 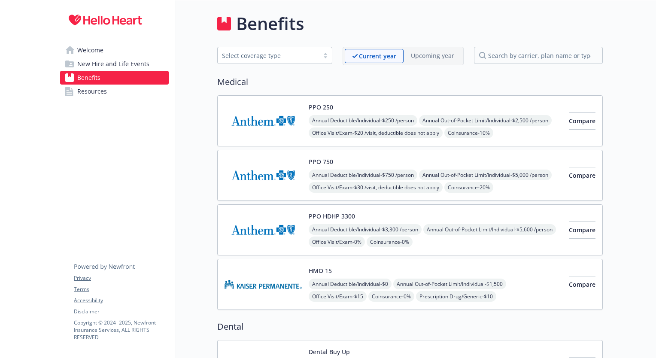 What do you see at coordinates (270, 24) in the screenshot?
I see `h1: Benefits` at bounding box center [270, 24].